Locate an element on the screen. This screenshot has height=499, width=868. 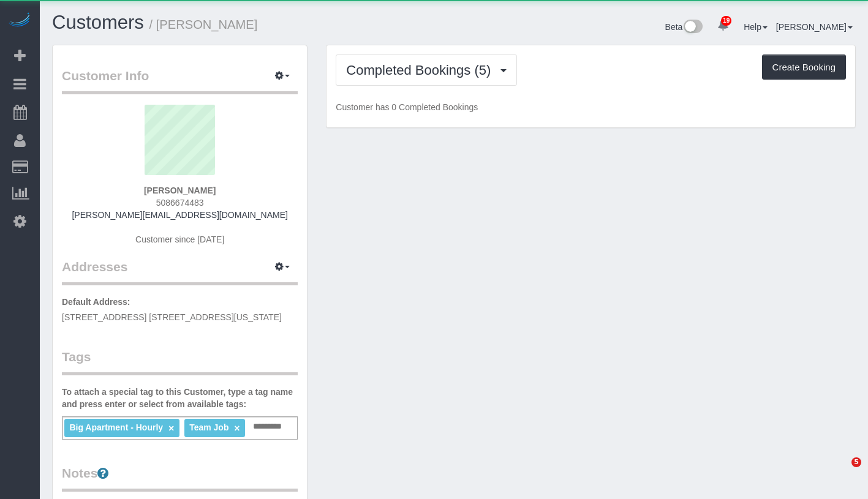
legend: Notes is located at coordinates (180, 477).